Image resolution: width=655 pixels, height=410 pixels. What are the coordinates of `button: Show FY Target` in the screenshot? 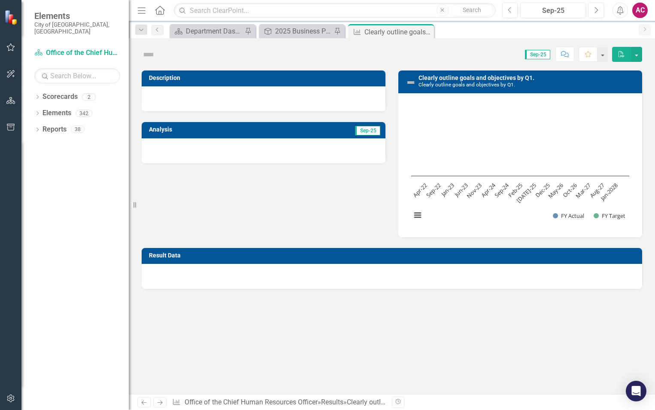 It's located at (610, 216).